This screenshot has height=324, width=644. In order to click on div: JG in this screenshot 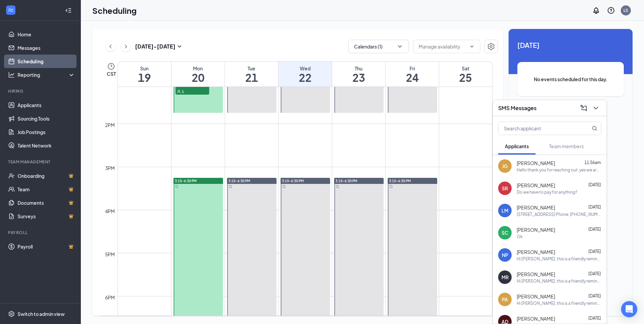, I will do `click(505, 166)`.